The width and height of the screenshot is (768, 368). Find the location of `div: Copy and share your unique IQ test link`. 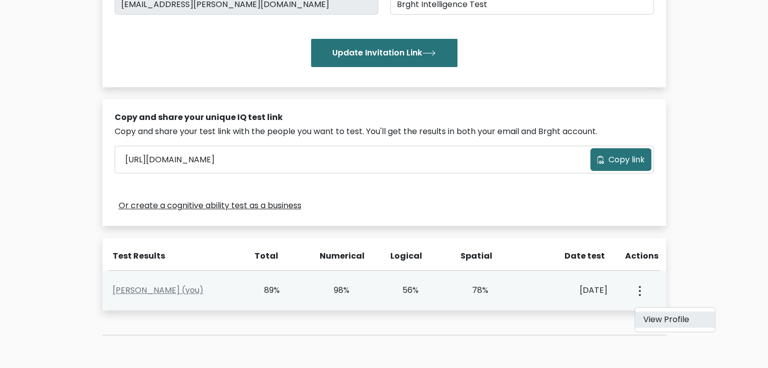

div: Copy and share your unique IQ test link is located at coordinates (384, 118).